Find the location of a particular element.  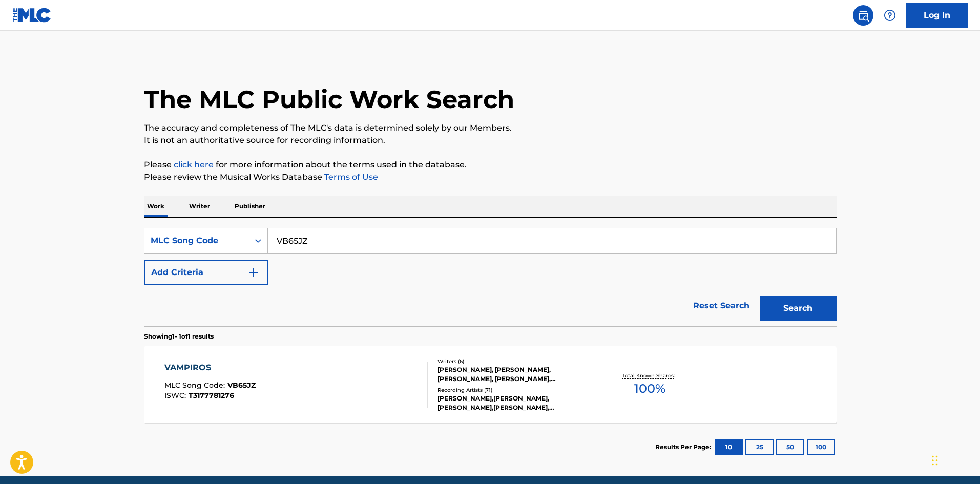

p: Publisher is located at coordinates (250, 206).